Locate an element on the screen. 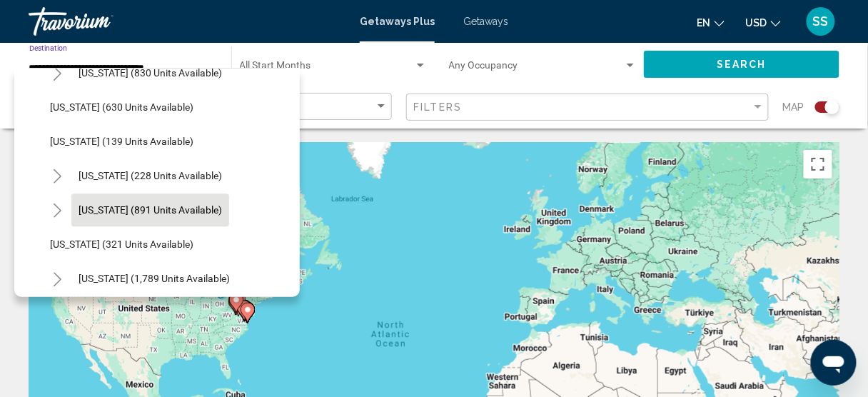 The width and height of the screenshot is (868, 397). span: USD is located at coordinates (757, 23).